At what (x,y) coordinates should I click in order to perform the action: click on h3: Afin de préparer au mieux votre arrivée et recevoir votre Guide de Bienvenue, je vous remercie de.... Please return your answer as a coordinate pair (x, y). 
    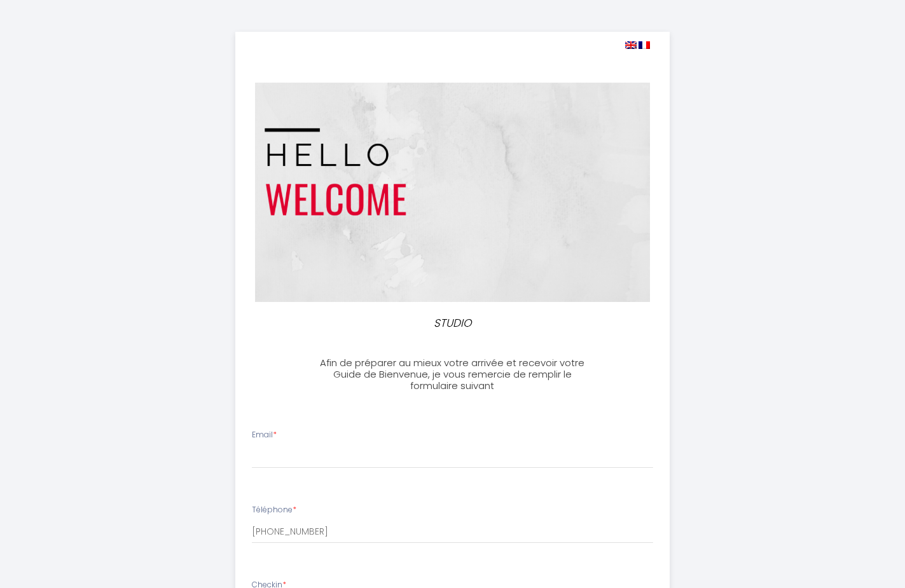
    Looking at the image, I should click on (452, 374).